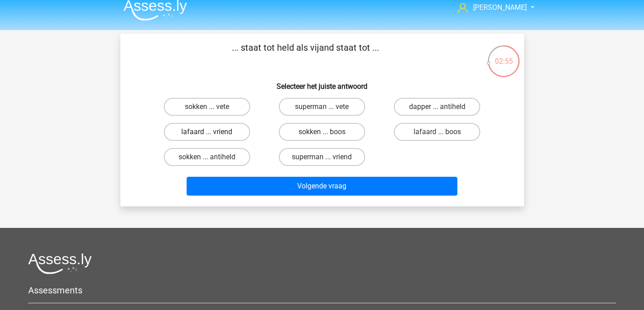  Describe the element at coordinates (60, 263) in the screenshot. I see `img: Assessly logo` at that location.